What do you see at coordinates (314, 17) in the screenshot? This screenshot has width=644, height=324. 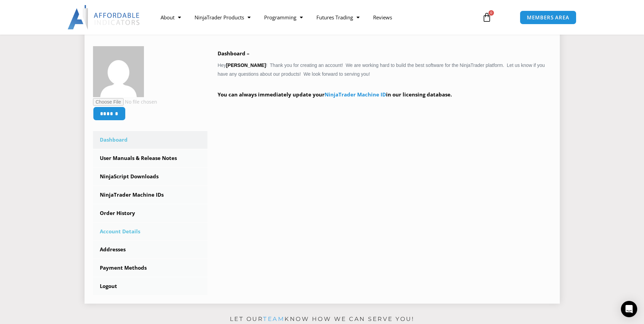 I see `nav: Menu` at bounding box center [314, 17].